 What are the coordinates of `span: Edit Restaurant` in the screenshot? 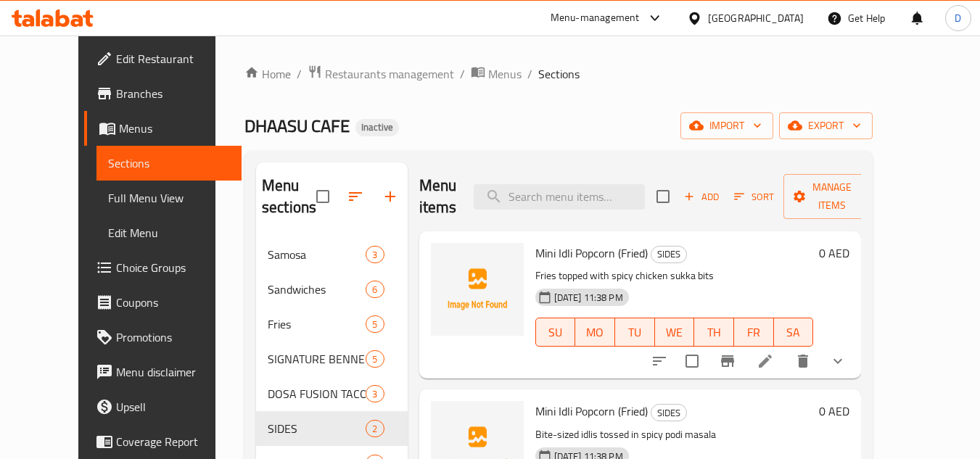 It's located at (174, 59).